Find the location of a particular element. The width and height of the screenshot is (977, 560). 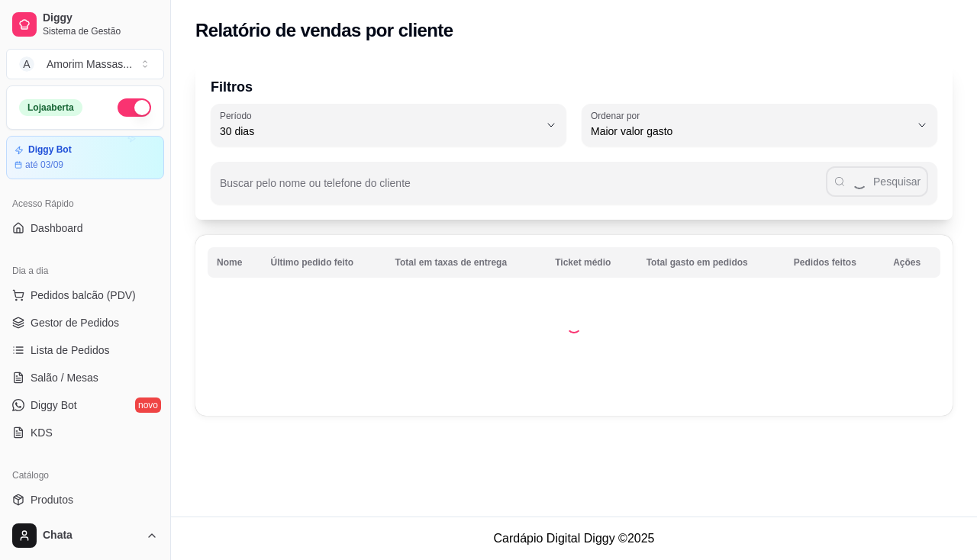

a: KDS is located at coordinates (85, 432).